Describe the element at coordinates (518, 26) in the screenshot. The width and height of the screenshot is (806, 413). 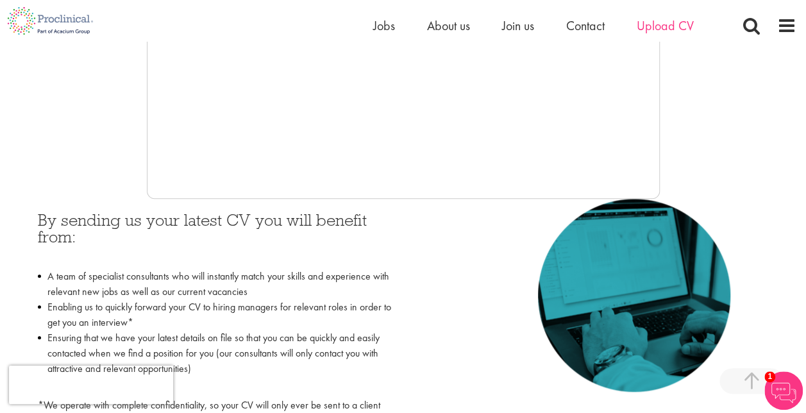
I see `span: Join us` at that location.